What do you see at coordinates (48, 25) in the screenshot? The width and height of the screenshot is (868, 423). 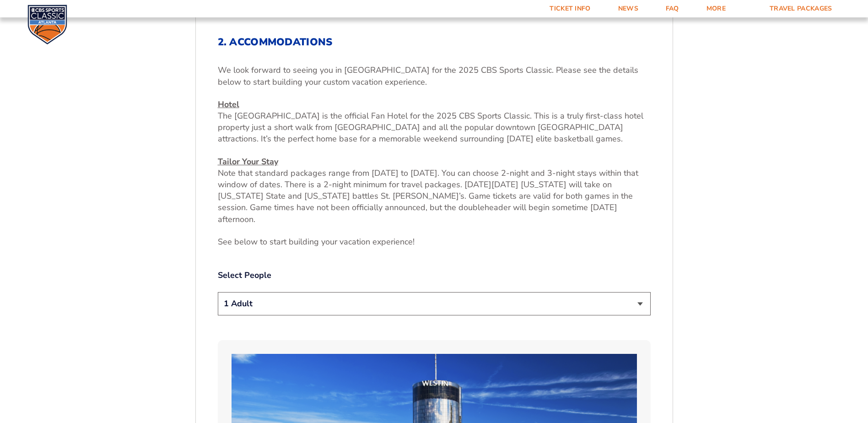 I see `img: CBS Sports Classic` at bounding box center [48, 25].